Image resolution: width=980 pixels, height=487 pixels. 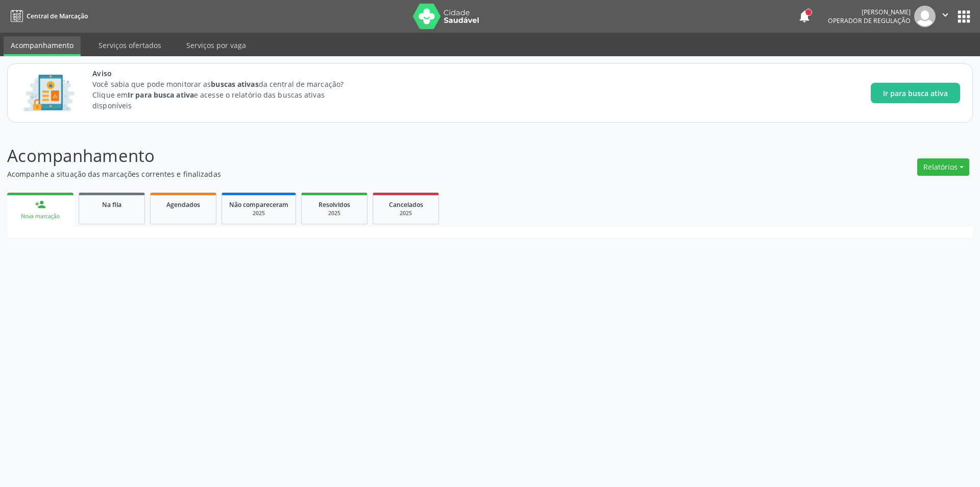 What do you see at coordinates (334, 205) in the screenshot?
I see `span: Resolvidos` at bounding box center [334, 205].